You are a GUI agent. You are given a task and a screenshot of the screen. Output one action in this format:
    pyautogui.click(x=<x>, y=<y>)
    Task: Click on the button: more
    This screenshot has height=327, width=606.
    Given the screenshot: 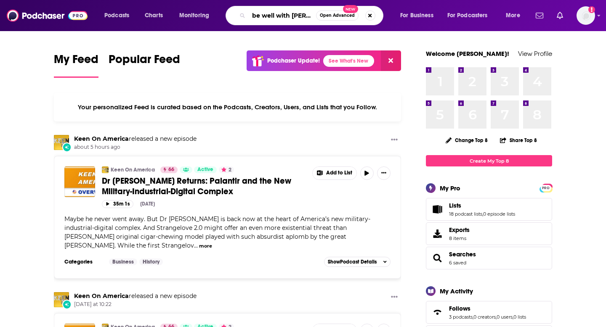 What is the action you would take?
    pyautogui.click(x=205, y=246)
    